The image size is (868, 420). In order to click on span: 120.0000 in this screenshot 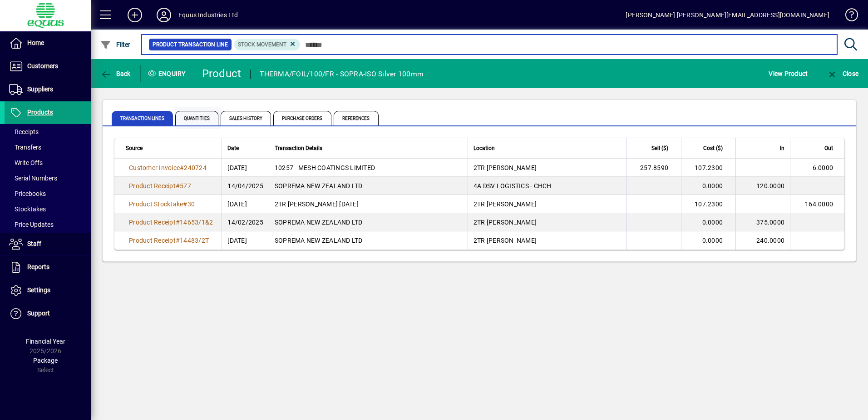, I will do `click(771, 186)`.